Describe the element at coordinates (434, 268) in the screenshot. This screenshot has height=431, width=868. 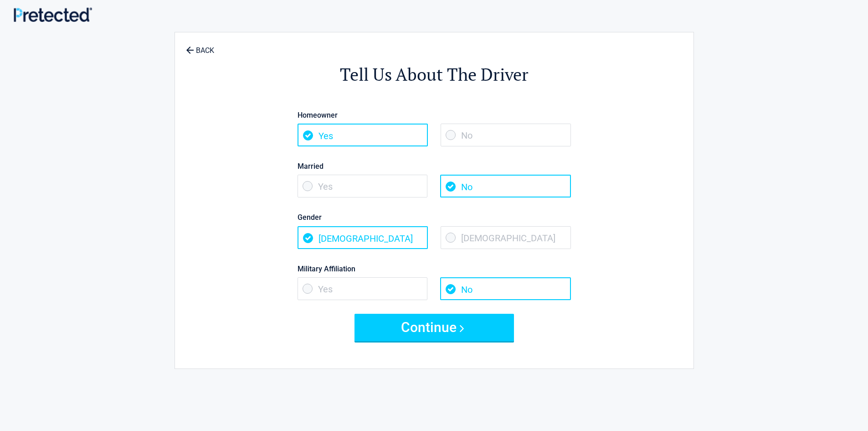
I see `label: Military Affiliation` at that location.